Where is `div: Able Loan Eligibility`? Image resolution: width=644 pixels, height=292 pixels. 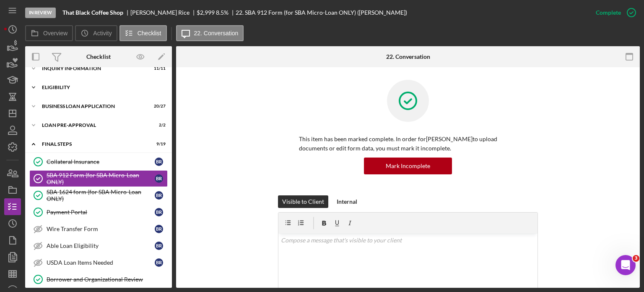
div: Able Loan Eligibility is located at coordinates (101, 246).